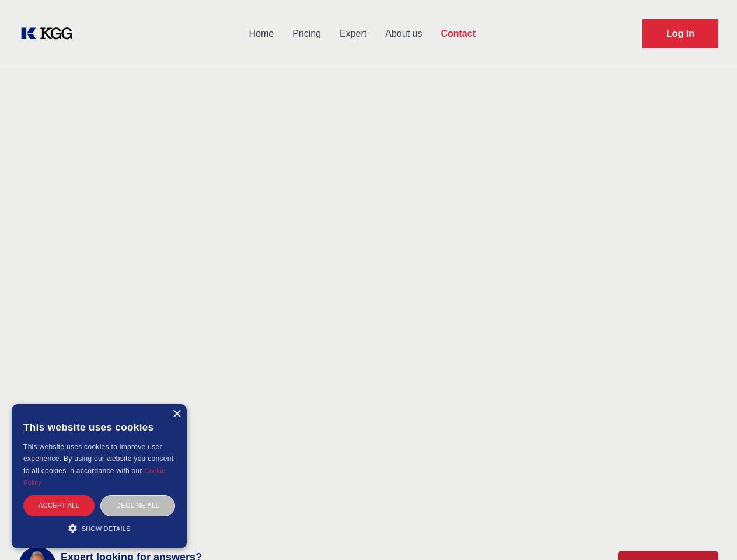  I want to click on div: Show details, so click(99, 528).